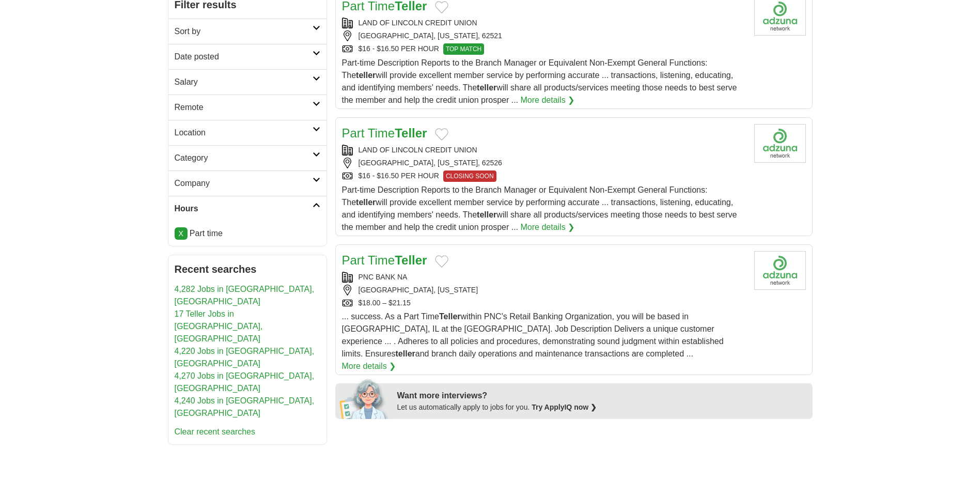 The width and height of the screenshot is (980, 497). What do you see at coordinates (243, 132) in the screenshot?
I see `h2: Location` at bounding box center [243, 132].